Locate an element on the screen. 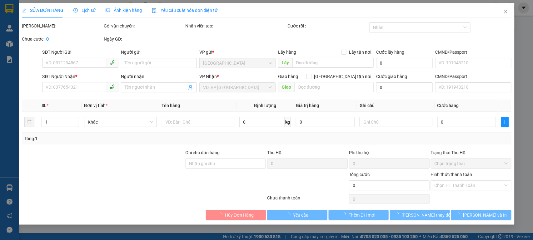  th: Ghi chú is located at coordinates (396, 106).